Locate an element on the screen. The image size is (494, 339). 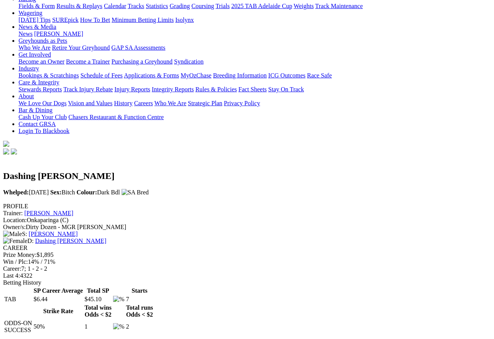
a: Stay On Track is located at coordinates (286, 89).